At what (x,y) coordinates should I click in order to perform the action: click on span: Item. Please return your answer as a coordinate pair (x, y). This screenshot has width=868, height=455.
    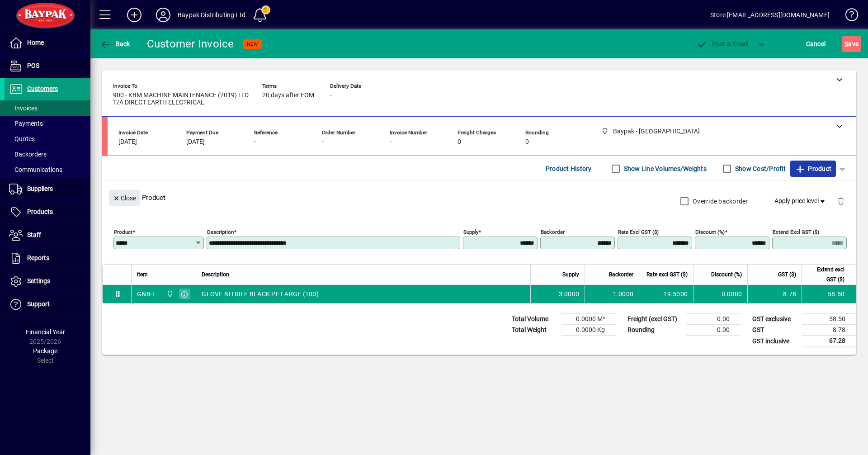
    Looking at the image, I should click on (142, 274).